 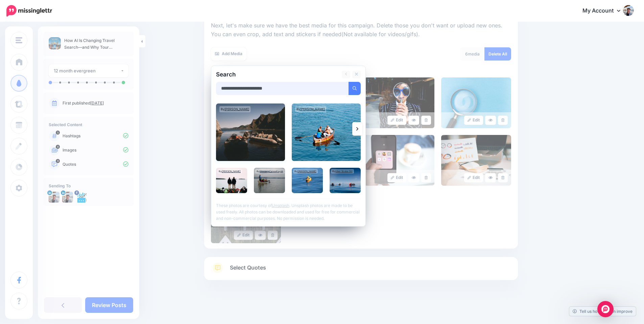 What do you see at coordinates (361, 30) in the screenshot?
I see `p: Next, let's make sure we have the best media for this campaign. Delete those you don't want or up...` at bounding box center [361, 30].